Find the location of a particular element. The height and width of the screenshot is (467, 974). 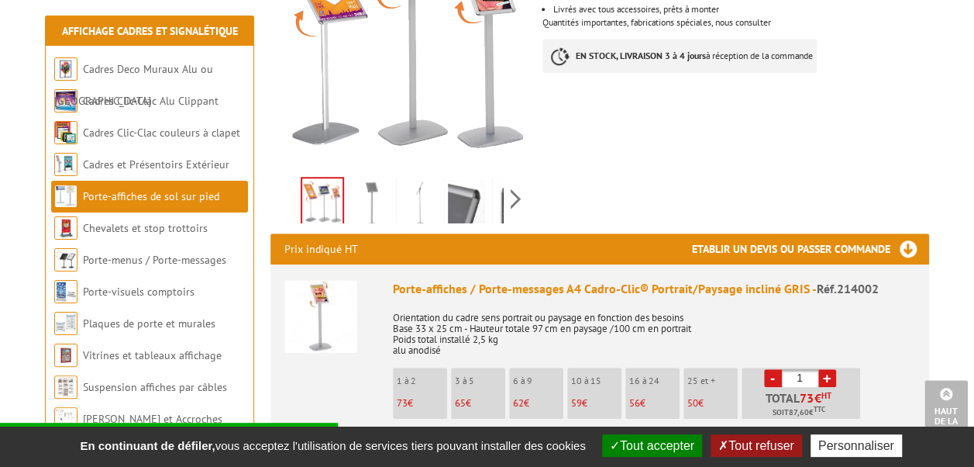

button: Tout accepter is located at coordinates (652, 445).